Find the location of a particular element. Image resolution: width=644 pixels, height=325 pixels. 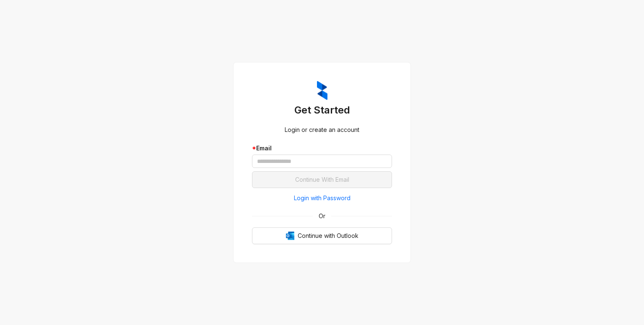

img: Outlook is located at coordinates (290, 236).